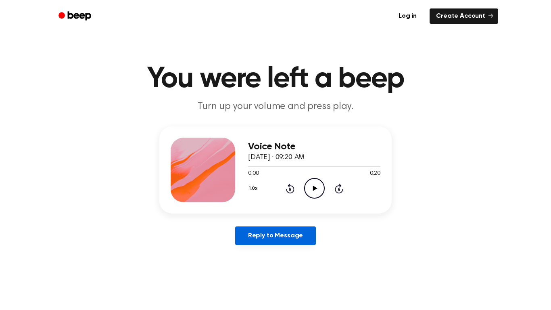 Image resolution: width=551 pixels, height=310 pixels. Describe the element at coordinates (464, 16) in the screenshot. I see `a: Create Account` at that location.